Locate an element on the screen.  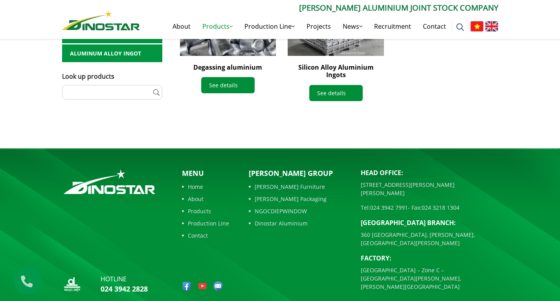
a: Aluminum alloy ingot is located at coordinates (112, 53).